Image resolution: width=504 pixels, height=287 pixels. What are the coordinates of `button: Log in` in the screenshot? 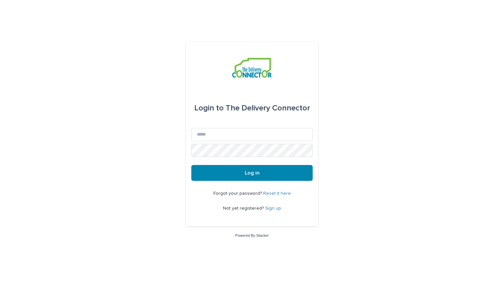 It's located at (252, 173).